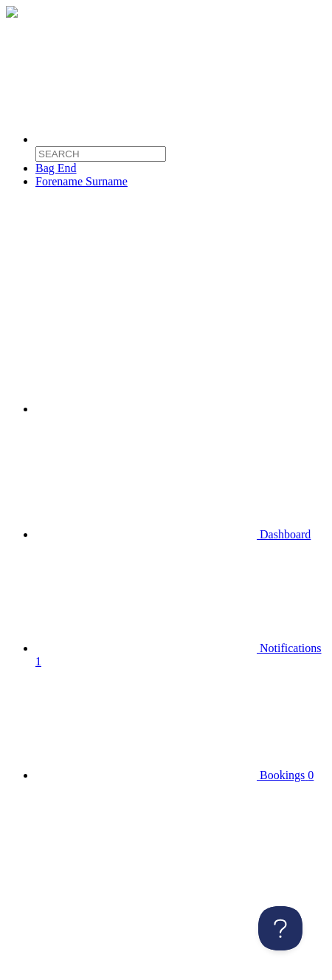  I want to click on a: Bookings 0, so click(174, 832).